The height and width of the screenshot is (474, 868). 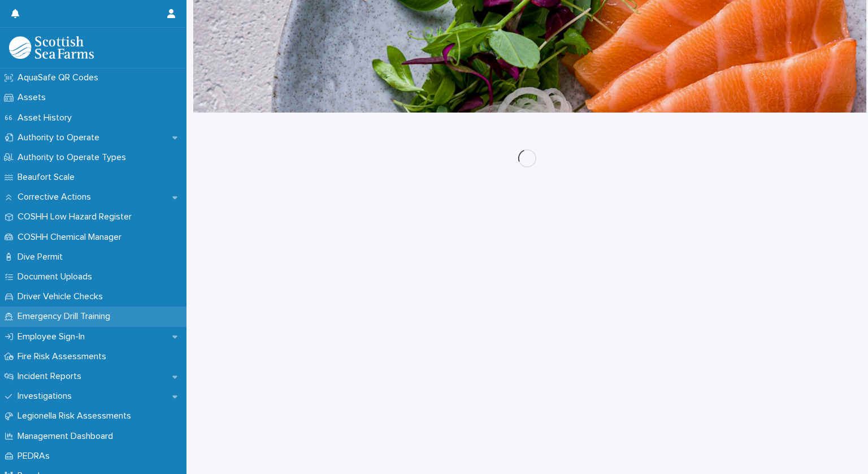 I want to click on p: Corrective Actions, so click(x=57, y=197).